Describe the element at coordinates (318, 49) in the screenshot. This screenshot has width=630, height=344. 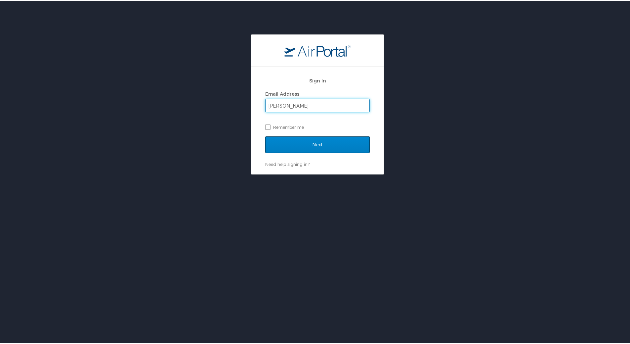
I see `img: logo` at that location.